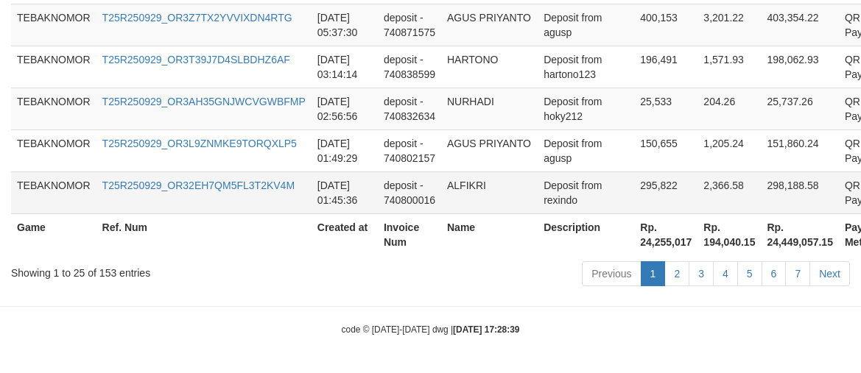  What do you see at coordinates (489, 108) in the screenshot?
I see `td: NURHADI` at bounding box center [489, 108].